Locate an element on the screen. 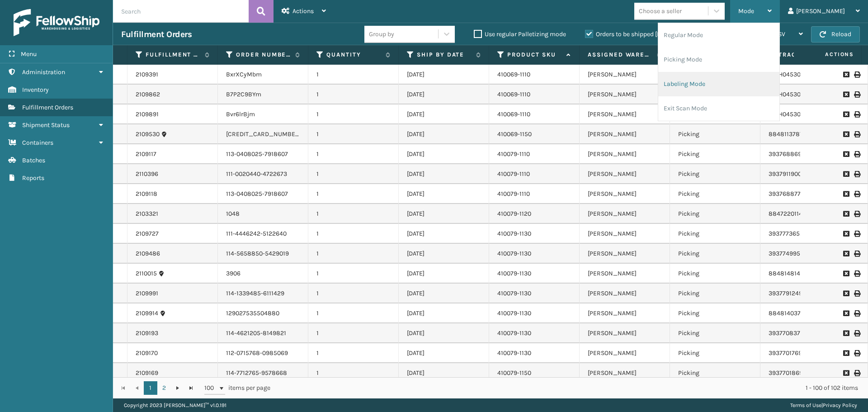  a: 2109169 is located at coordinates (147, 373).